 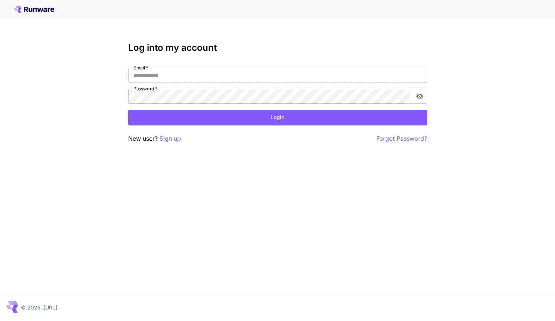 I want to click on button: Login, so click(x=278, y=117).